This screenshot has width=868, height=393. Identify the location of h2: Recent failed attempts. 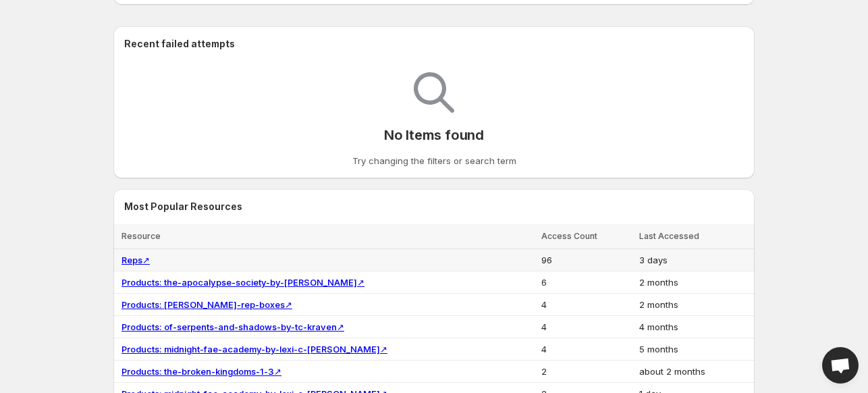
(180, 44).